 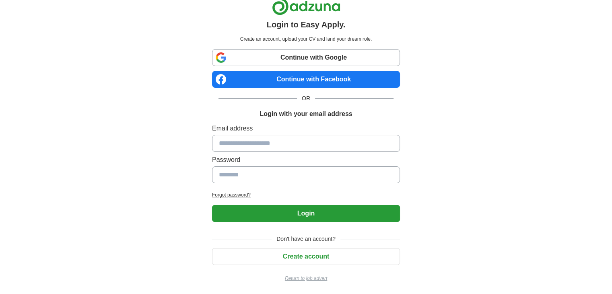 I want to click on label: Password, so click(x=306, y=160).